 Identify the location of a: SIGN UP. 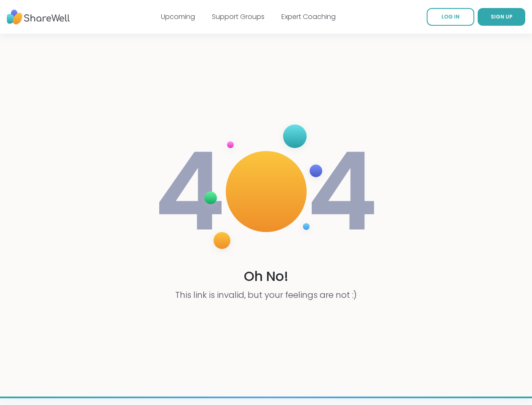
(501, 17).